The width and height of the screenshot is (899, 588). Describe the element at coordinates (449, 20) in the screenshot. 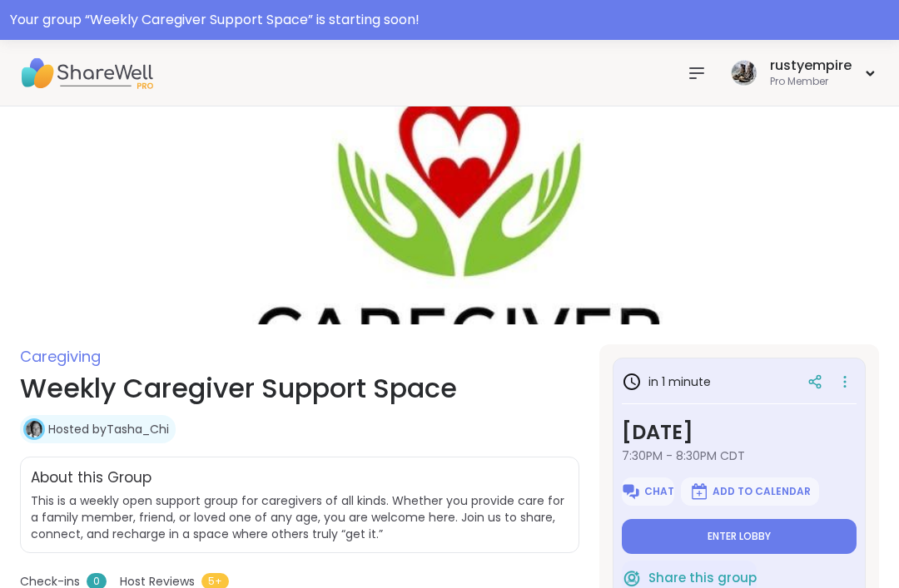

I see `div: Your group “ Weekly Caregiver Support Space ” is starting soon!` at that location.